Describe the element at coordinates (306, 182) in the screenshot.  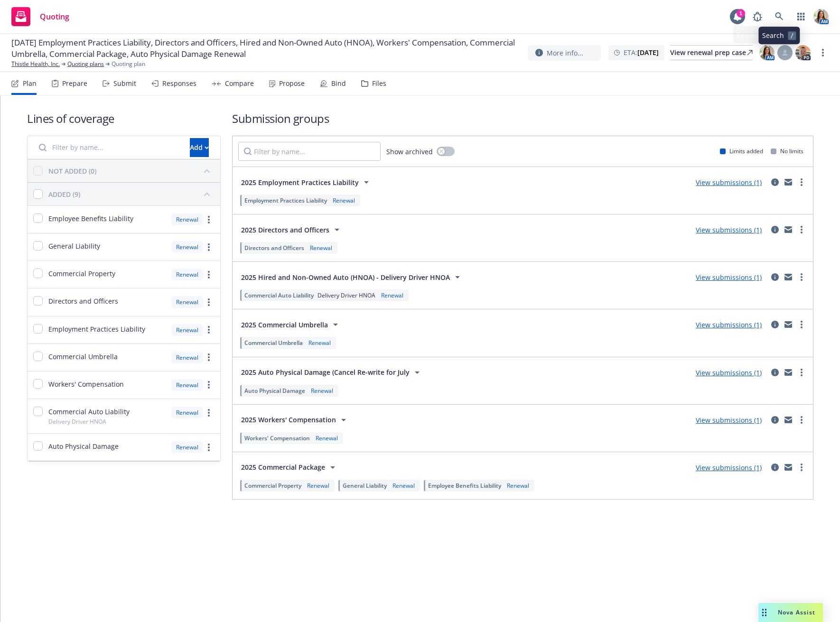
I see `button: 2025 Employment Practices Liability` at that location.